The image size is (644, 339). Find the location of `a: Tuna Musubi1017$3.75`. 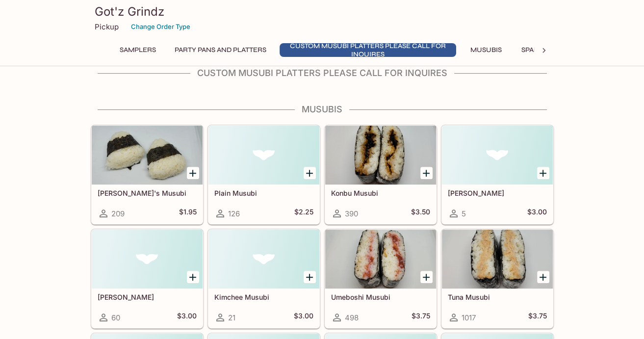

a: Tuna Musubi1017$3.75 is located at coordinates (497, 279).